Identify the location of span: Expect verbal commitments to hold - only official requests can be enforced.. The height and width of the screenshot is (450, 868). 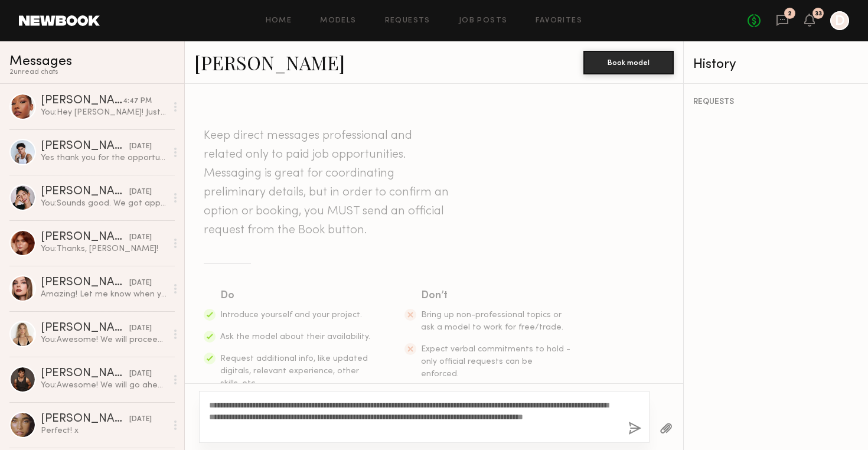
(495, 361).